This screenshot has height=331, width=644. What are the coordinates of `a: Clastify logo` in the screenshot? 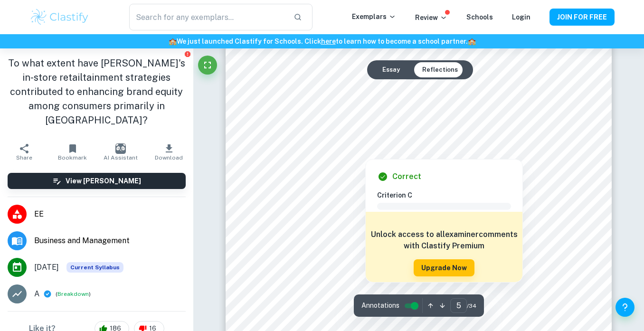 It's located at (60, 17).